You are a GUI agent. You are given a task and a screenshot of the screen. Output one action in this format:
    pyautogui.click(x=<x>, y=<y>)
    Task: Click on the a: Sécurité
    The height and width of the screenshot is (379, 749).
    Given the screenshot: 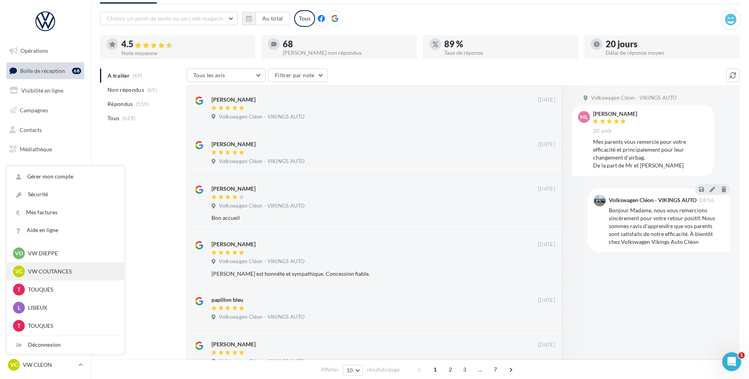 What is the action you would take?
    pyautogui.click(x=65, y=194)
    